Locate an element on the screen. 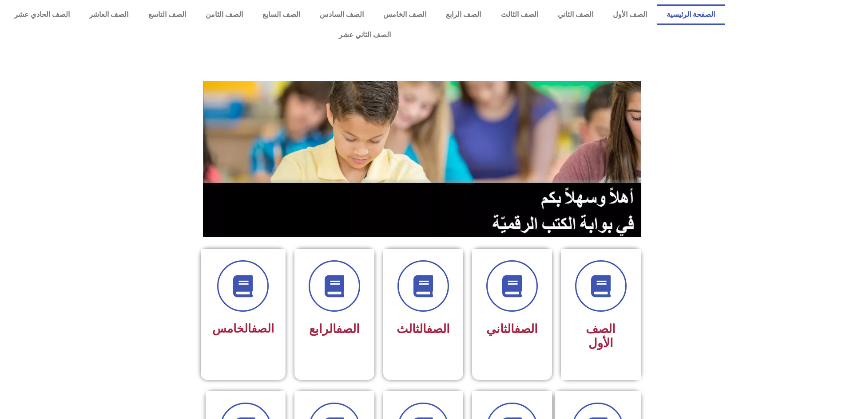  span: الثاني is located at coordinates (512, 329).